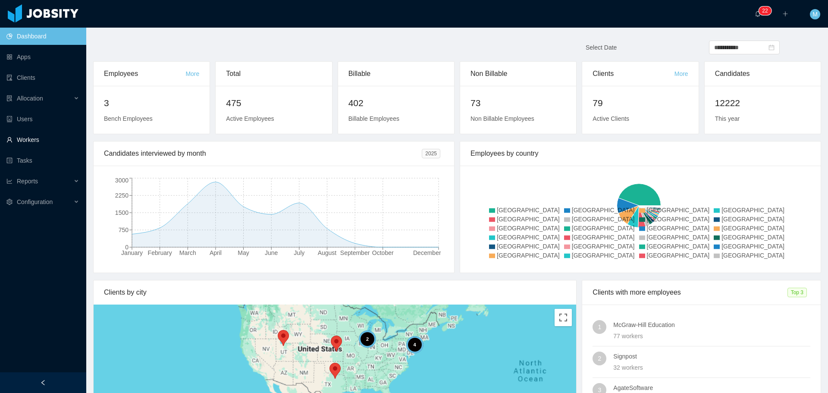  What do you see at coordinates (145, 74) in the screenshot?
I see `div: Employees` at bounding box center [145, 74].